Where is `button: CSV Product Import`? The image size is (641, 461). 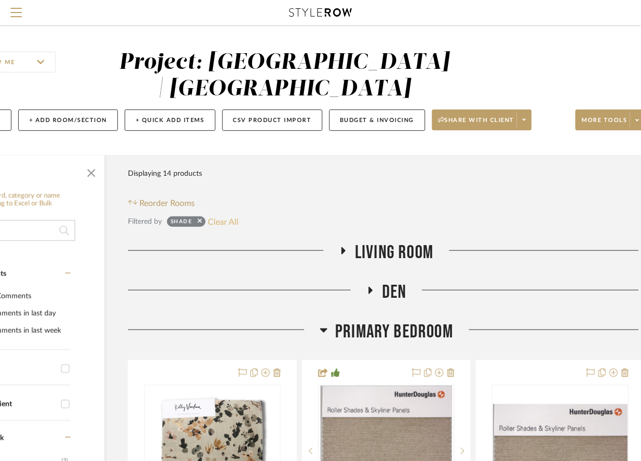
button: CSV Product Import is located at coordinates (272, 120).